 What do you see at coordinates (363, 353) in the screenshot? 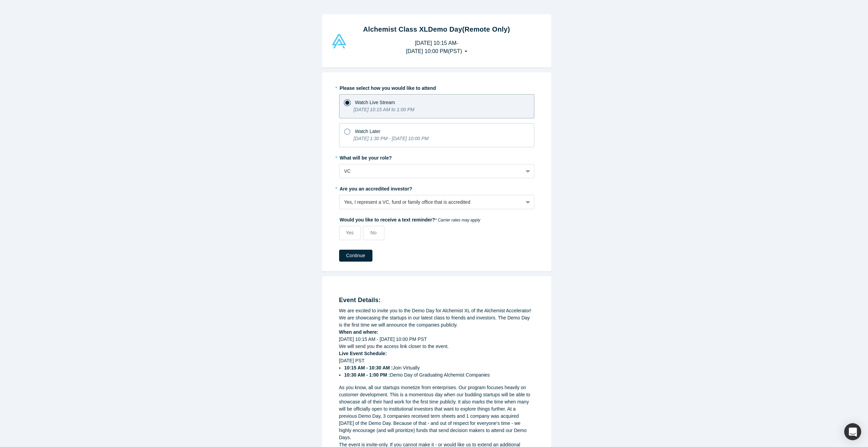
I see `strong: Live Event Schedule:` at bounding box center [363, 353].